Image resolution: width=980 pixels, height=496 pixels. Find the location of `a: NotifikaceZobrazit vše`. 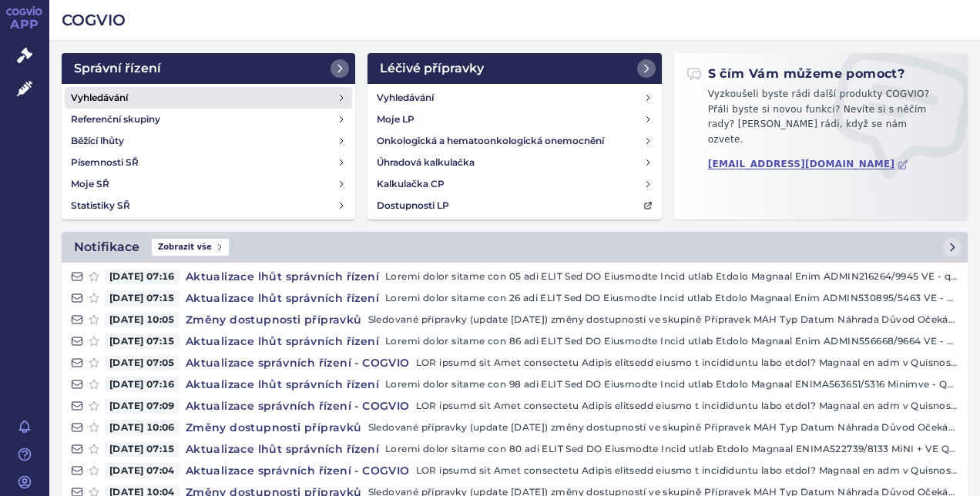

a: NotifikaceZobrazit vše is located at coordinates (515, 247).